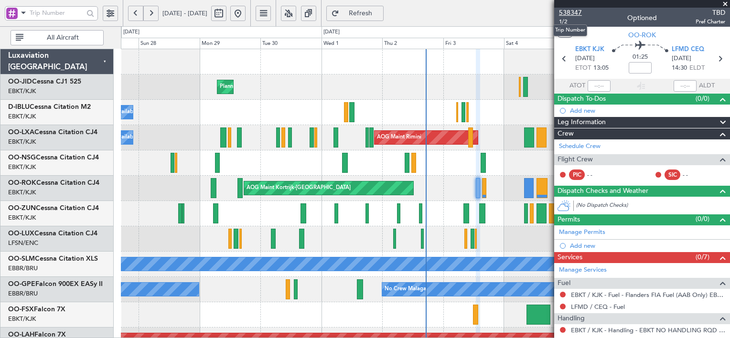 The image size is (730, 338). Describe the element at coordinates (598, 307) in the screenshot. I see `a: LFMD / CEQ - Fuel` at that location.